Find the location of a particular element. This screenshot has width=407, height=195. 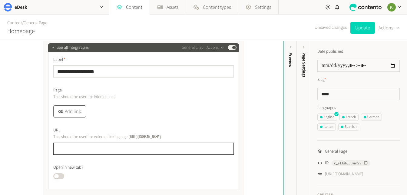

button: German is located at coordinates (372, 117).